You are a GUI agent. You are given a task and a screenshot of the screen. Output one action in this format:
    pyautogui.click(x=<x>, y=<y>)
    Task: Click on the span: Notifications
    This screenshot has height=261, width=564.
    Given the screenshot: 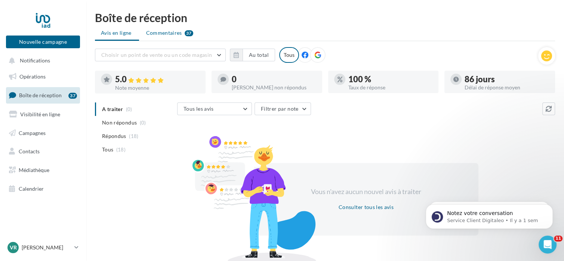 What is the action you would take?
    pyautogui.click(x=35, y=60)
    